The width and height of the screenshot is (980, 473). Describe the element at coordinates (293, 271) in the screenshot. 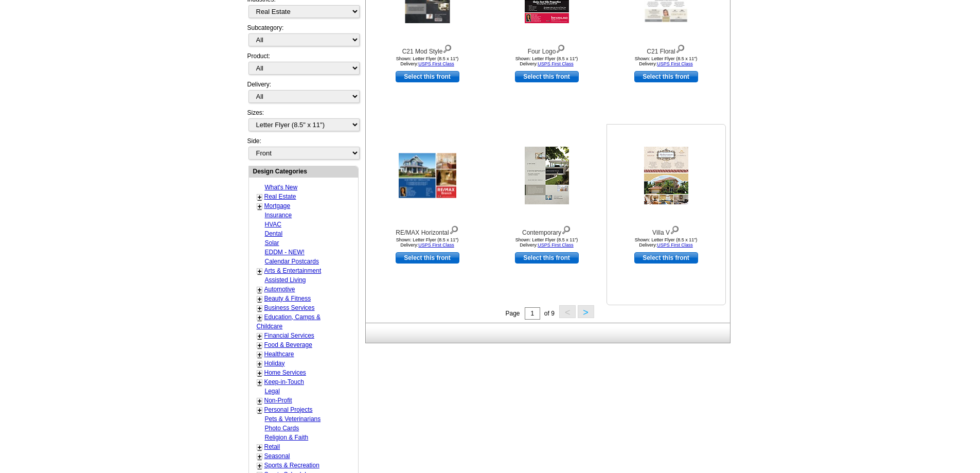

I see `a: Arts & Entertainment` at that location.